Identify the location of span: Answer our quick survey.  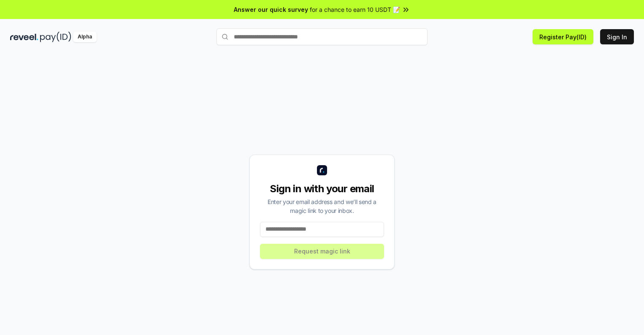
(271, 9).